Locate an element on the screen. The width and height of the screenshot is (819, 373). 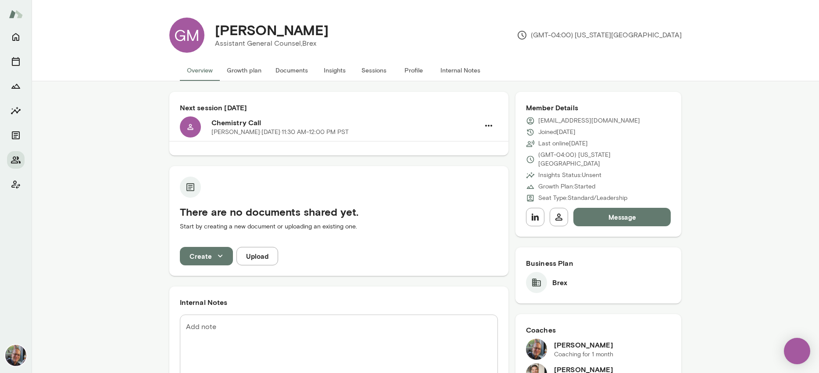
p: Seat Type: Standard/Leadership is located at coordinates (583, 198).